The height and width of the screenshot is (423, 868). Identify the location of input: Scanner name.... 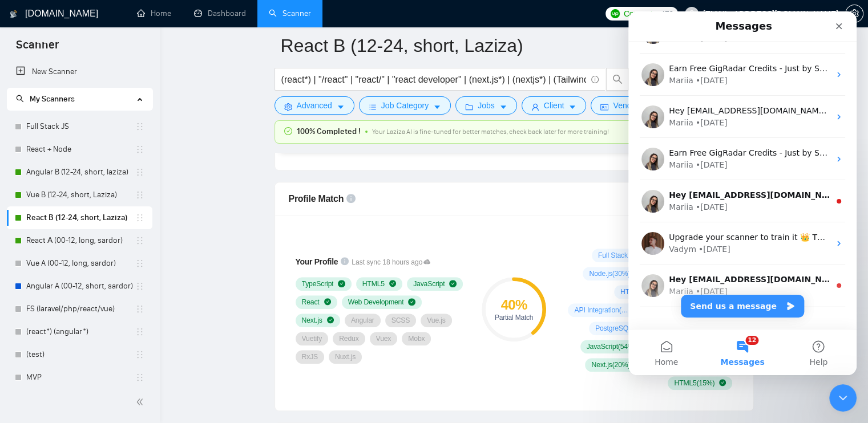
(506, 45).